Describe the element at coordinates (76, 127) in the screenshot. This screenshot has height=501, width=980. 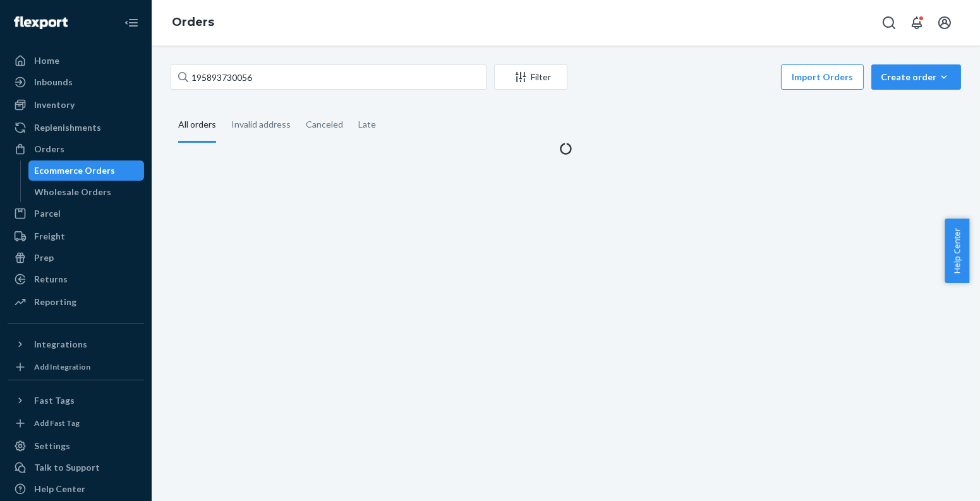
I see `a: Replenishments` at that location.